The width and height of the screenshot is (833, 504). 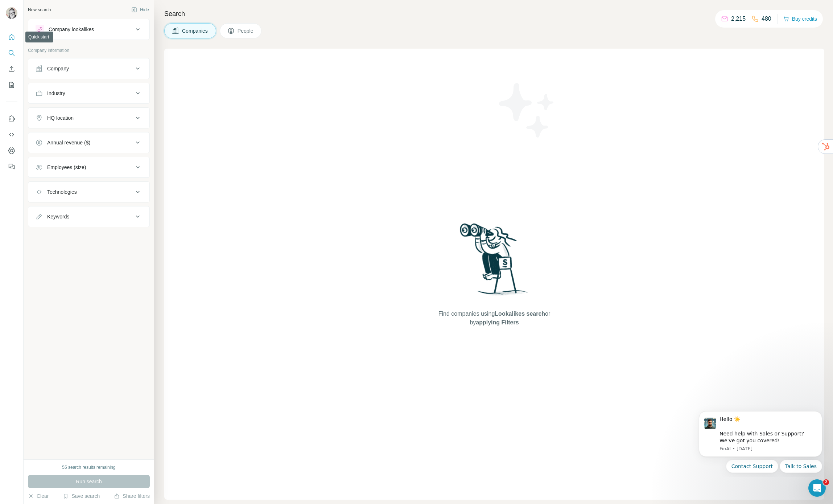 I want to click on button: Technologies, so click(x=89, y=192).